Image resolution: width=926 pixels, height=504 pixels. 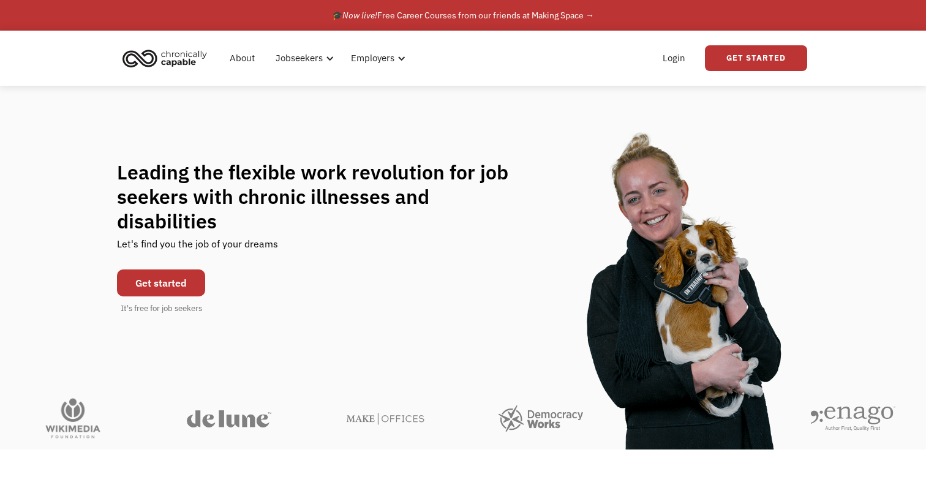 I want to click on div: It's free for job seekers, so click(x=161, y=309).